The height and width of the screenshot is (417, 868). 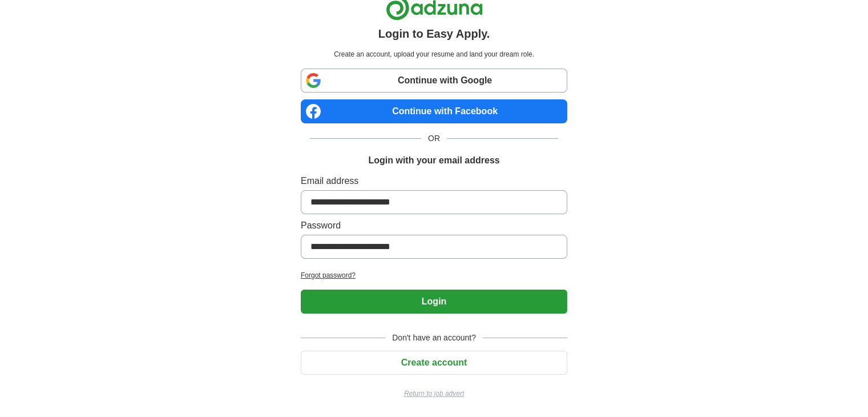 I want to click on a: Continue with Facebook, so click(x=434, y=112).